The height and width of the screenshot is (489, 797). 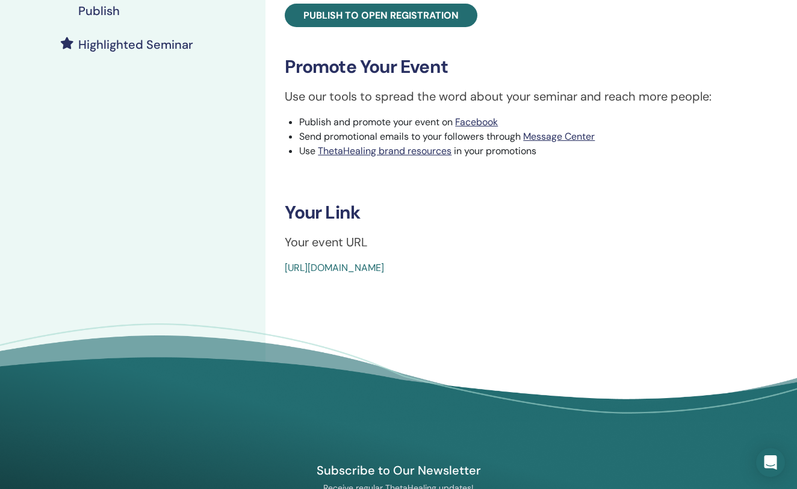 I want to click on h4: Highlighted Seminar, so click(x=135, y=45).